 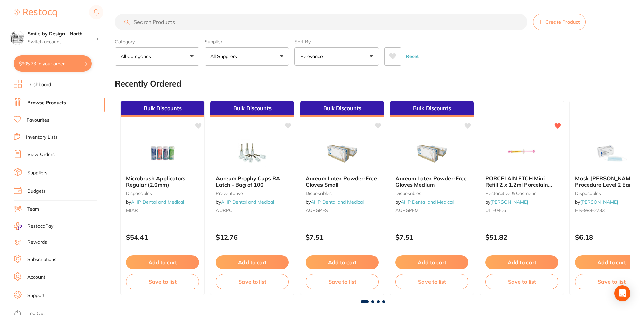 What do you see at coordinates (612, 153) in the screenshot?
I see `img: Mask HENRY SCHEIN Procedure Level 2 Earloop Blue Box 50` at bounding box center [612, 153].